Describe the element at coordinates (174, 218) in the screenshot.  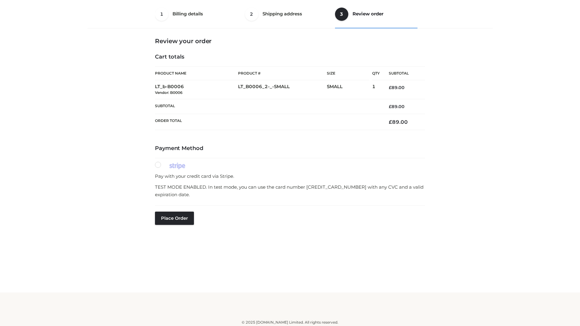
I see `button: Place order` at that location.